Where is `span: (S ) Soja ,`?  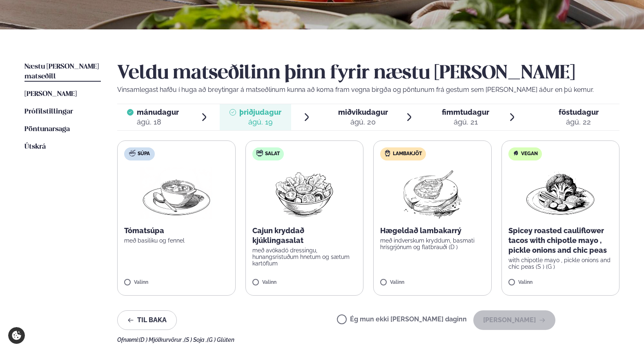
span: (S ) Soja , is located at coordinates (196, 340).